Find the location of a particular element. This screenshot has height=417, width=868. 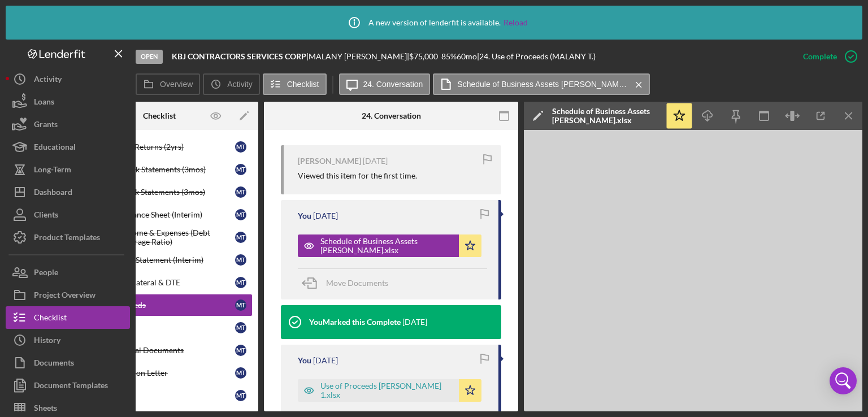

div: Business Tax Returns (2yrs) is located at coordinates (162, 147).